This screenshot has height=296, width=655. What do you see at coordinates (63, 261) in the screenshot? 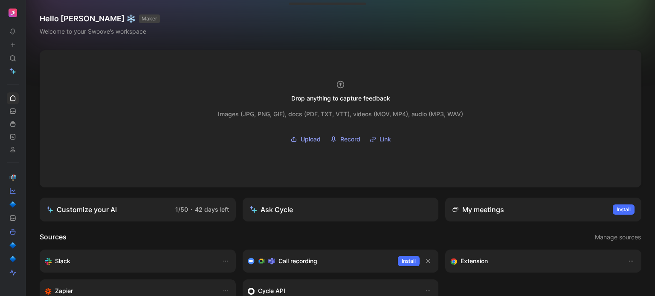
I see `h3: Slack` at bounding box center [63, 261].